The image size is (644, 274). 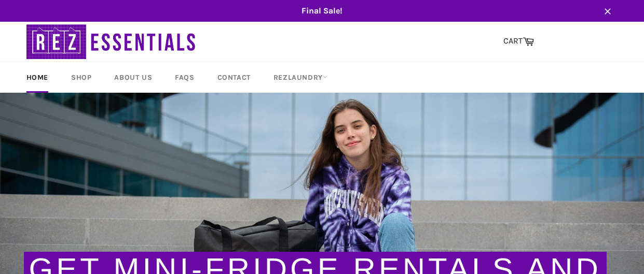 I want to click on a: FAQs, so click(x=184, y=77).